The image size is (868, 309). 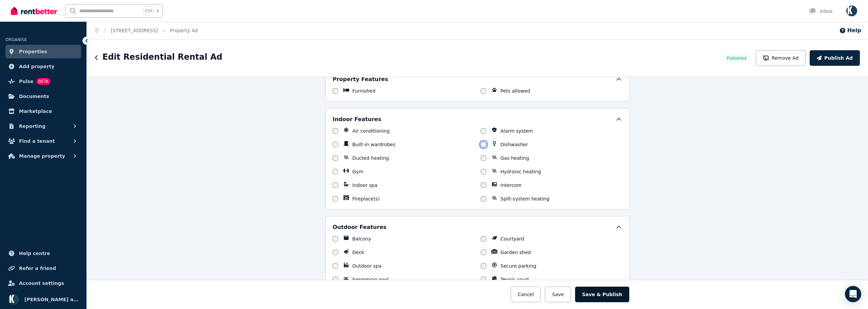 I want to click on span: BETA, so click(x=43, y=82).